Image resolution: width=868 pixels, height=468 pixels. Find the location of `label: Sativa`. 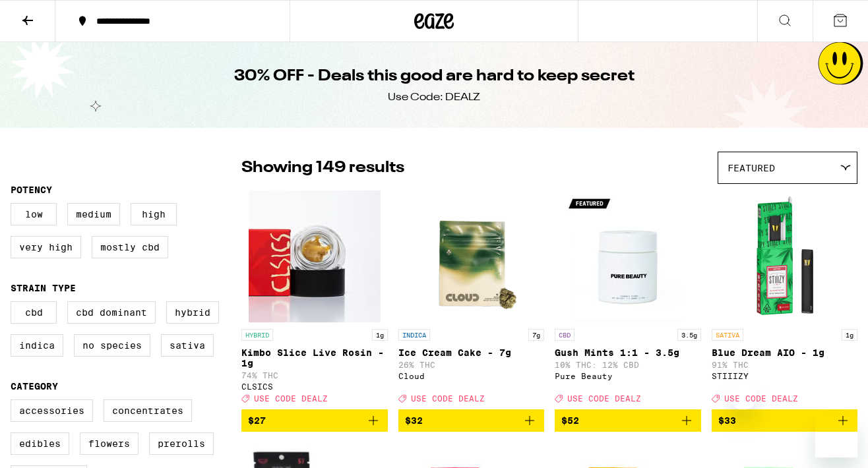

label: Sativa is located at coordinates (187, 345).